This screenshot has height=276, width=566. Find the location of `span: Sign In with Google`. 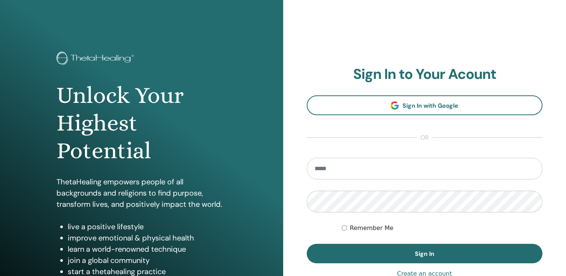

span: Sign In with Google is located at coordinates (430, 105).